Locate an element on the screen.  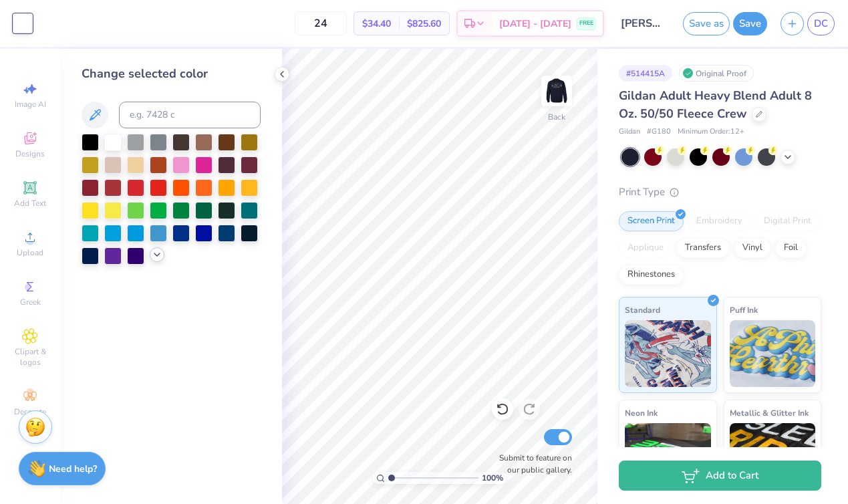
span: Metallic & Glitter Ink is located at coordinates (769, 412).